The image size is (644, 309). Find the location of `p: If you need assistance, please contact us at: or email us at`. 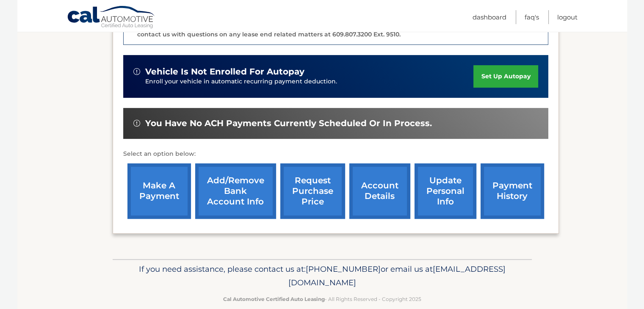

p: If you need assistance, please contact us at: or email us at is located at coordinates (322, 276).